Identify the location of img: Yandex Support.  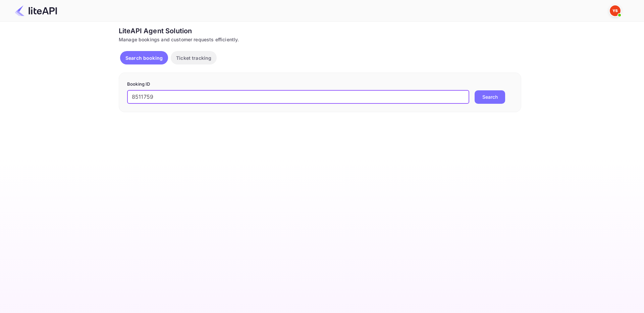
(615, 11).